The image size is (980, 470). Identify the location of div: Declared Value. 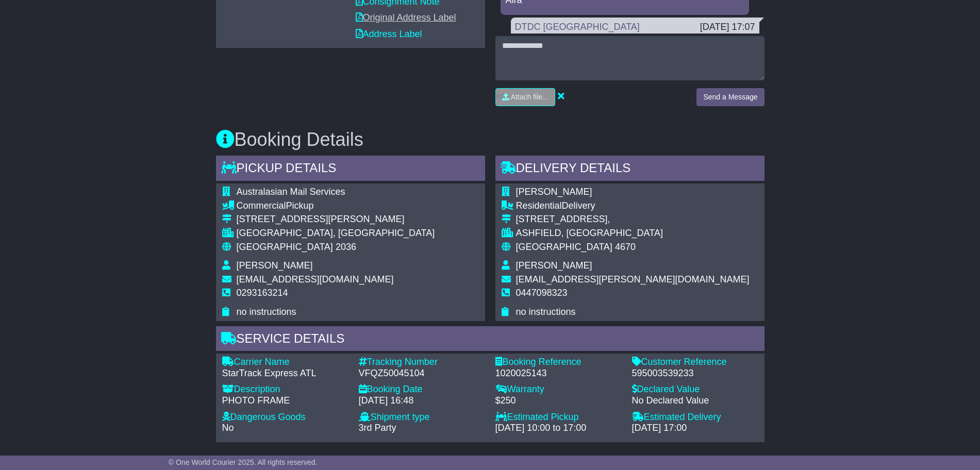
(695, 390).